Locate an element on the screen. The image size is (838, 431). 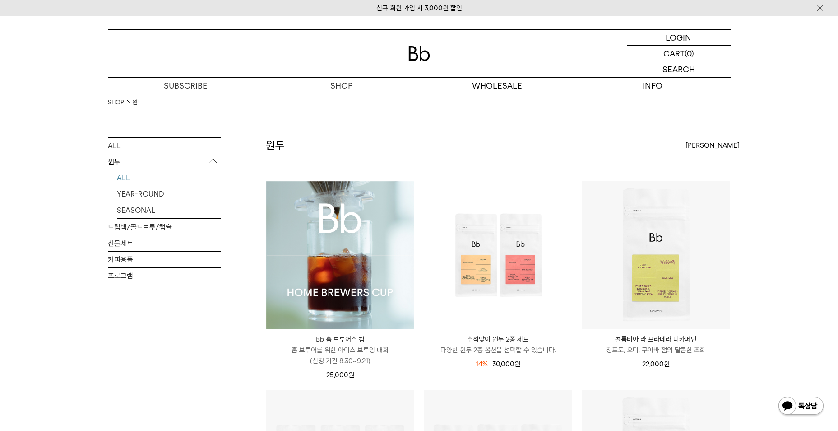
a: SEASONAL is located at coordinates (169, 210).